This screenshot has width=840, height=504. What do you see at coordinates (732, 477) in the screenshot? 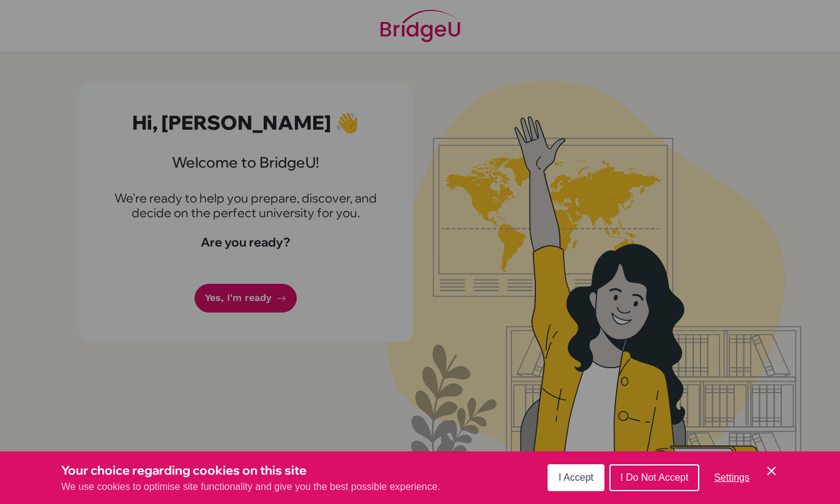
I see `span: Settings` at bounding box center [732, 477].